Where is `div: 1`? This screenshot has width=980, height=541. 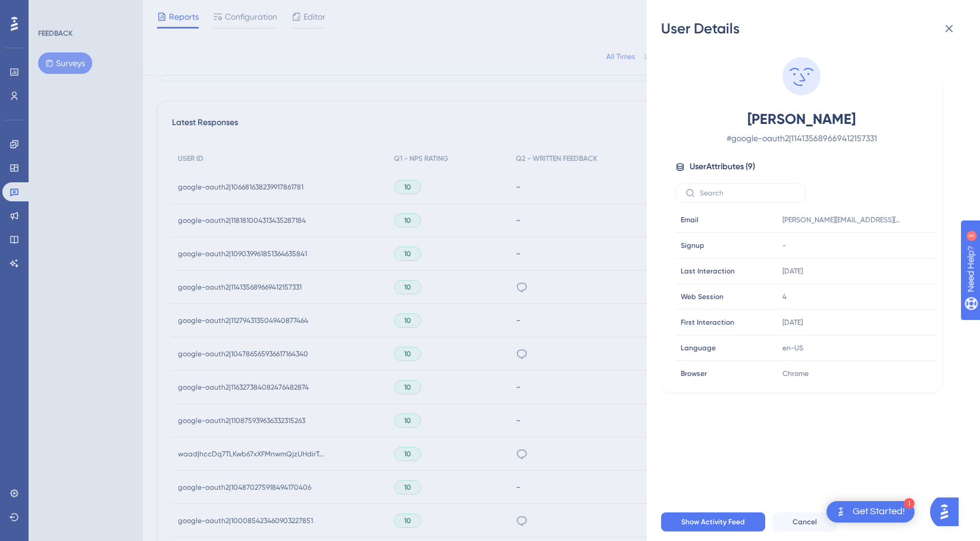 div: 1 is located at coordinates (909, 503).